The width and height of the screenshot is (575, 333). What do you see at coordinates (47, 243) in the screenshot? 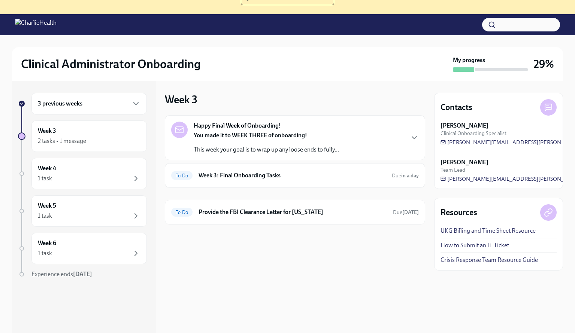
I see `h6: Week 6` at bounding box center [47, 243].